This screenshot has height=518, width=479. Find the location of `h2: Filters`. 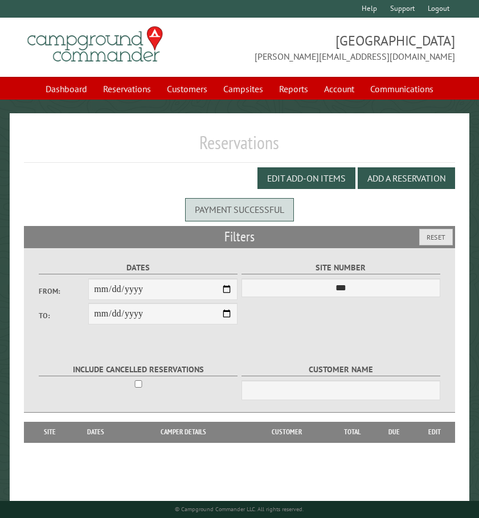

h2: Filters is located at coordinates (239, 237).